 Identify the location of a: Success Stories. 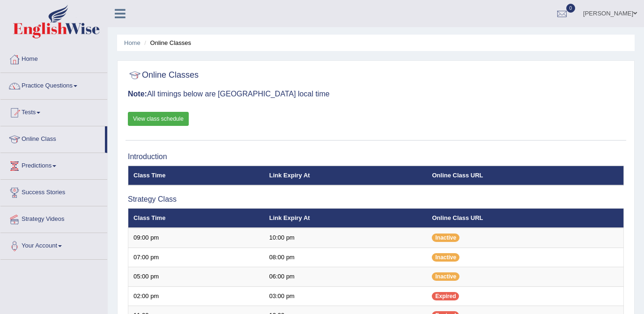
(54, 192).